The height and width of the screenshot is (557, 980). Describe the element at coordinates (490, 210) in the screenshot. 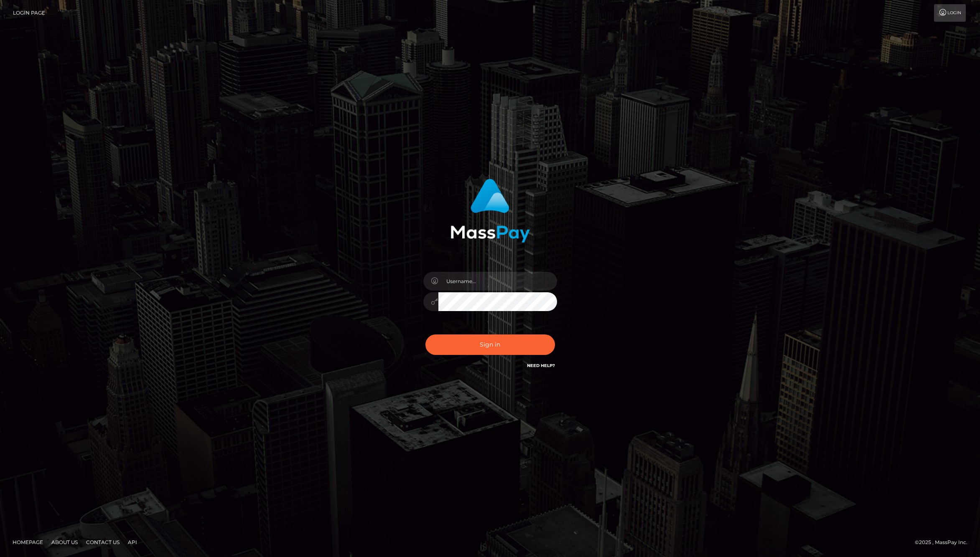

I see `img: MassPay Login` at that location.